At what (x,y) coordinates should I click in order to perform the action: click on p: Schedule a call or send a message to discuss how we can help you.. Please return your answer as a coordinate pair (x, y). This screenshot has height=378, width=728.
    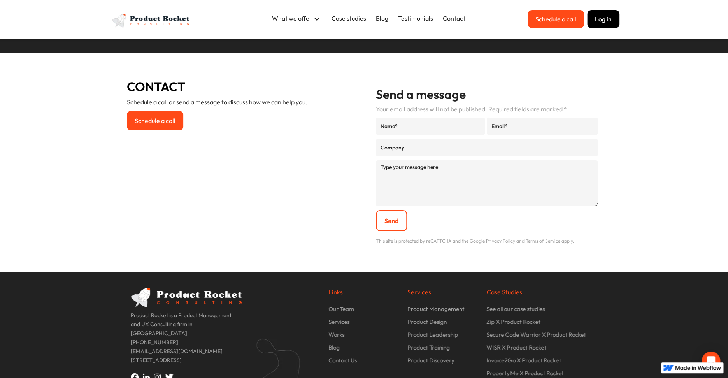
    Looking at the image, I should click on (217, 102).